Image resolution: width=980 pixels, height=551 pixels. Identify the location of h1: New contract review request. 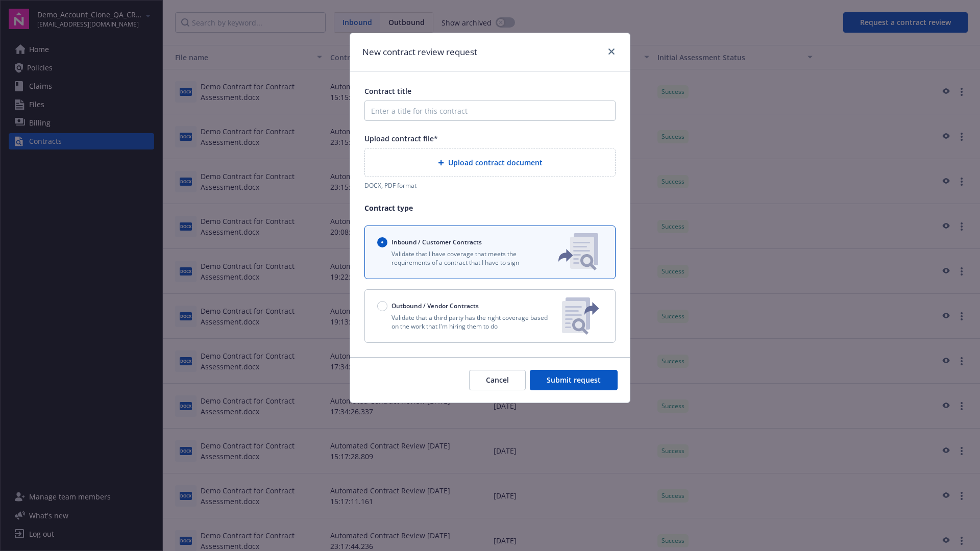
(420, 52).